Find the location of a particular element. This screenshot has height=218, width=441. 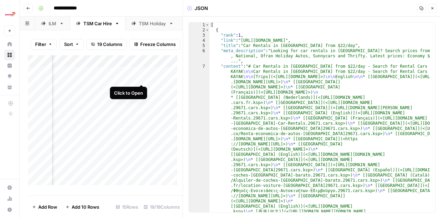

a: TSM Holiday is located at coordinates (152, 23).